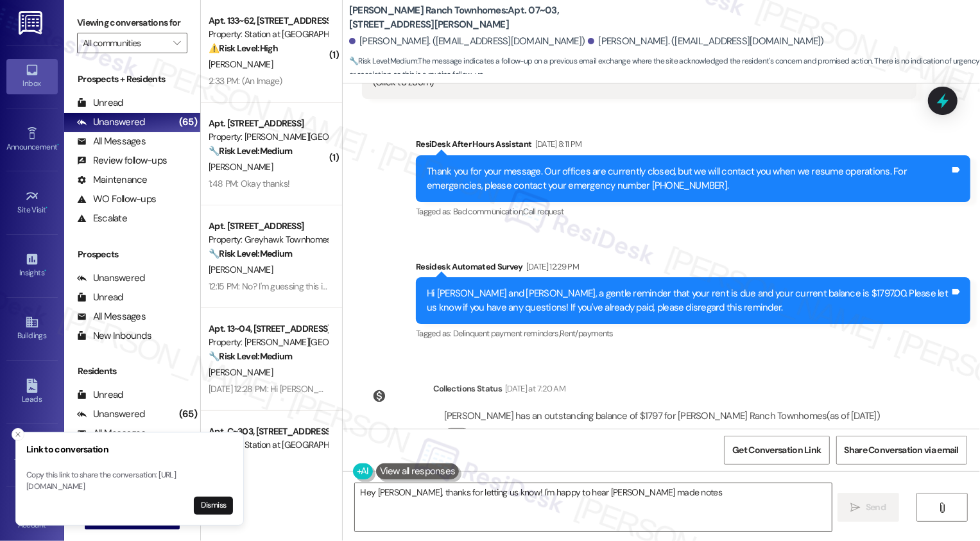 This screenshot has height=541, width=980. I want to click on button: Get Conversation Link, so click(776, 450).